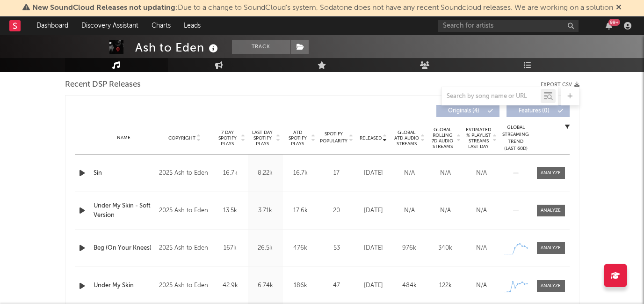 The image size is (644, 304). Describe the element at coordinates (464, 111) in the screenshot. I see `span: Originals ( 4 )` at that location.